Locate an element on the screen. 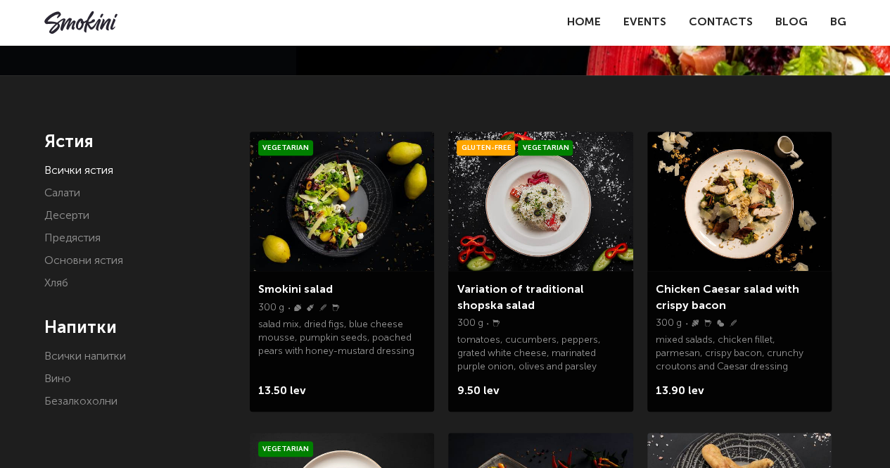  p: salad mix, dried figs, blue cheese mousse, pumpkin seeds, poached pears with honey-mustard dressing is located at coordinates (342, 340).